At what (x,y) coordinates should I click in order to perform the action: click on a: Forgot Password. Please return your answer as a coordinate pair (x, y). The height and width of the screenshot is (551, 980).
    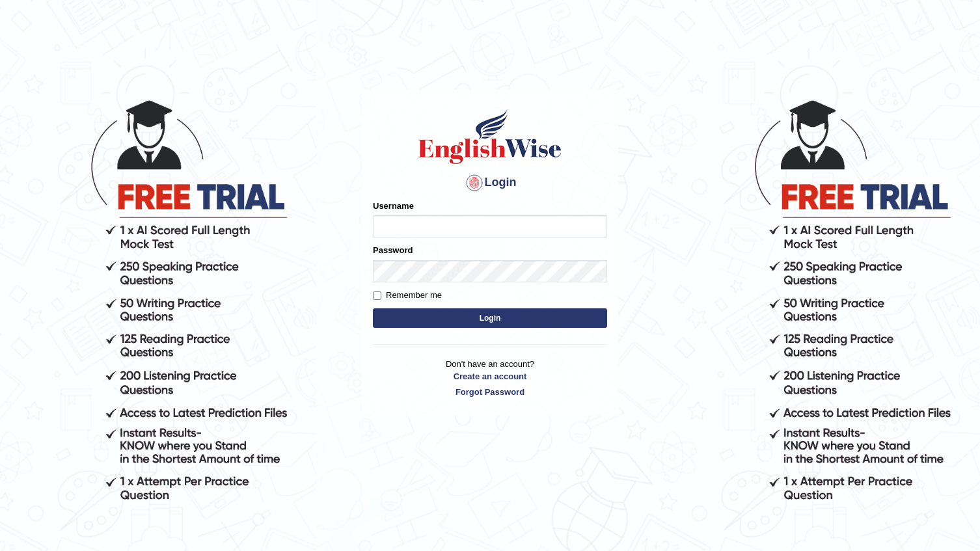
    Looking at the image, I should click on (490, 392).